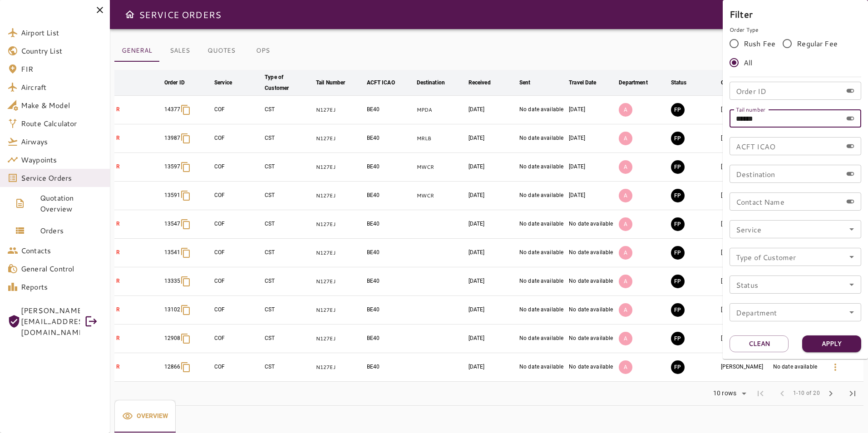  Describe the element at coordinates (760, 44) in the screenshot. I see `span: Rush Fee` at that location.